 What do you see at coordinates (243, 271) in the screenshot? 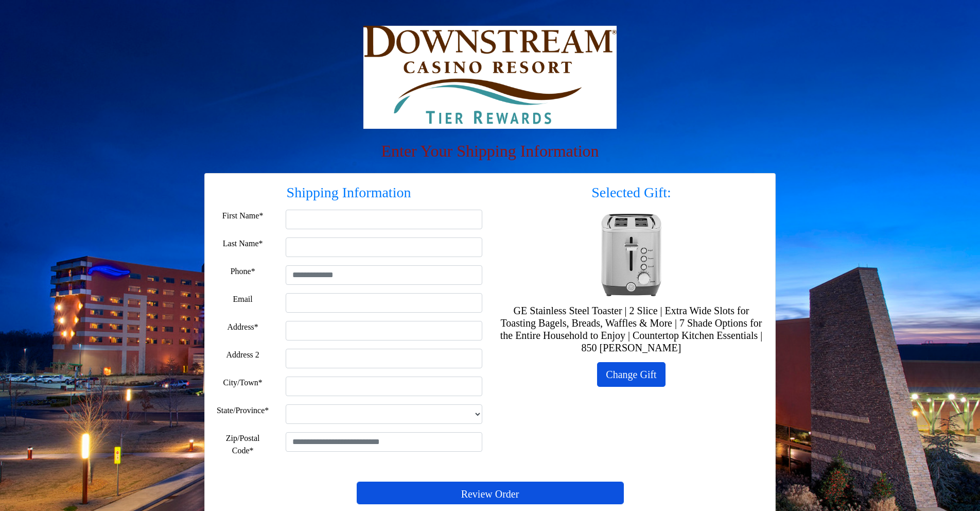
I see `label: Phone*` at bounding box center [243, 271].